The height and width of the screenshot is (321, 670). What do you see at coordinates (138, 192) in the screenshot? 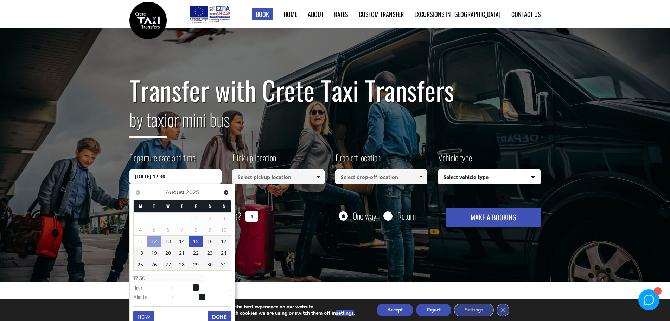
I see `a: Previous` at bounding box center [138, 192].